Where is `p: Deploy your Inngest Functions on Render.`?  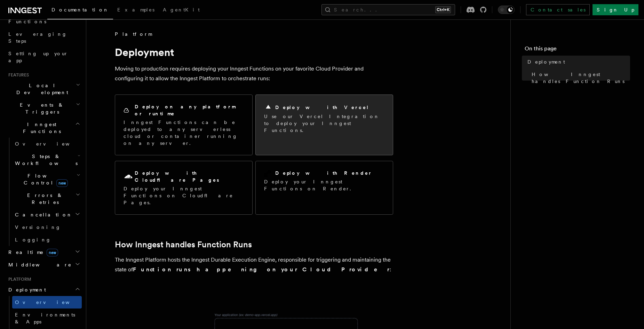 p: Deploy your Inngest Functions on Render. is located at coordinates (324, 185).